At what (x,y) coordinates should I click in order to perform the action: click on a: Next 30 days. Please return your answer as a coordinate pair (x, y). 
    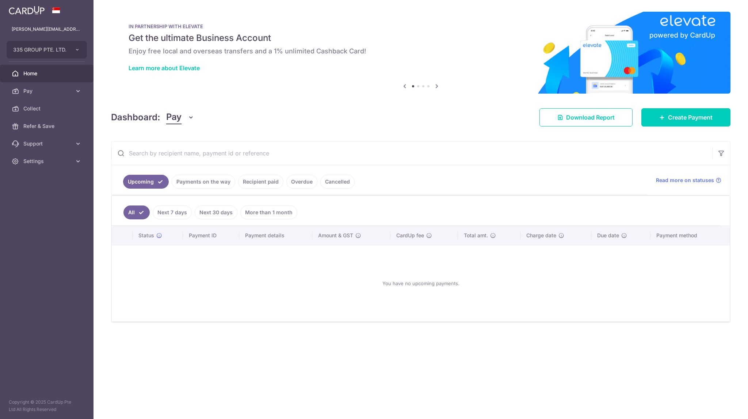
    Looking at the image, I should click on (216, 212).